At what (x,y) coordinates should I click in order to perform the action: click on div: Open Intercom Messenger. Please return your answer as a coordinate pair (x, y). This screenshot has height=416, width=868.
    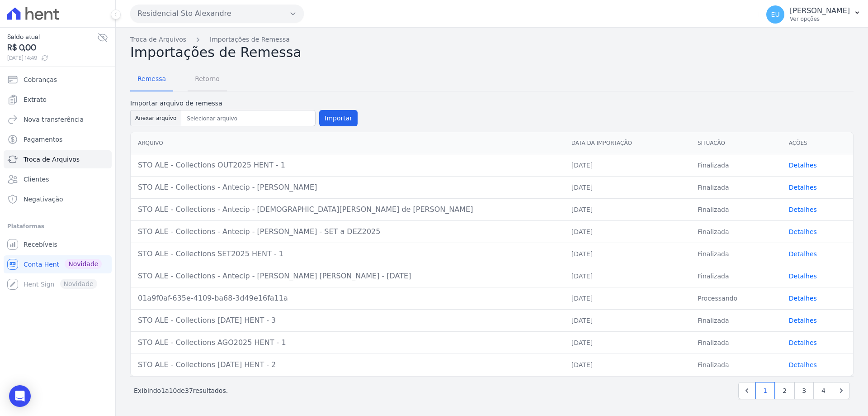
    Looking at the image, I should click on (20, 396).